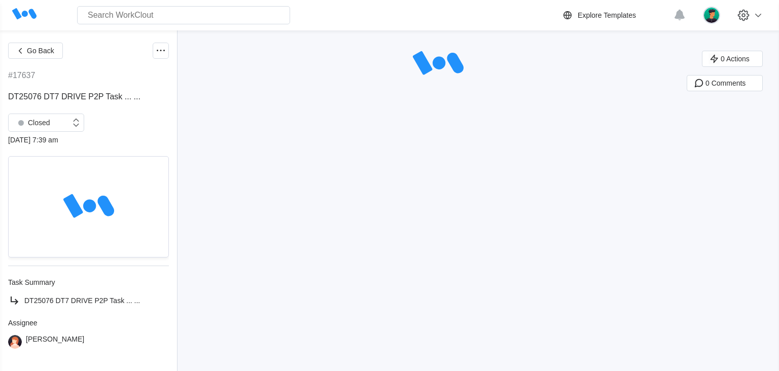 The width and height of the screenshot is (779, 371). I want to click on div: Closed, so click(32, 123).